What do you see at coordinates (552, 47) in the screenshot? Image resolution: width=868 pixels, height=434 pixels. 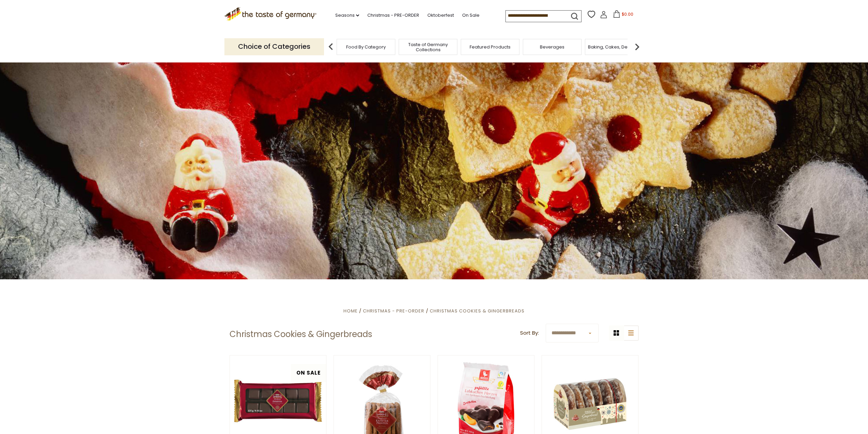 I see `span: Beverages` at bounding box center [552, 47].